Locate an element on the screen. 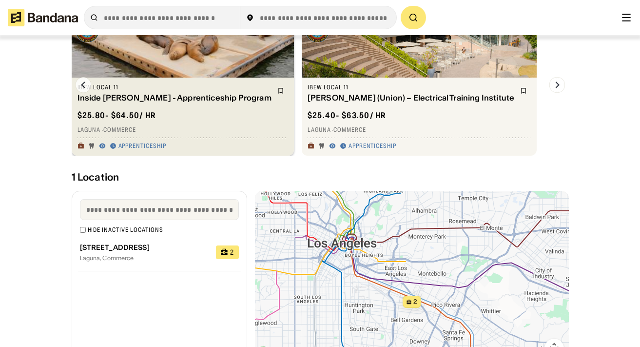 The width and height of the screenshot is (640, 347). div: Hide inactive locations is located at coordinates (125, 230).